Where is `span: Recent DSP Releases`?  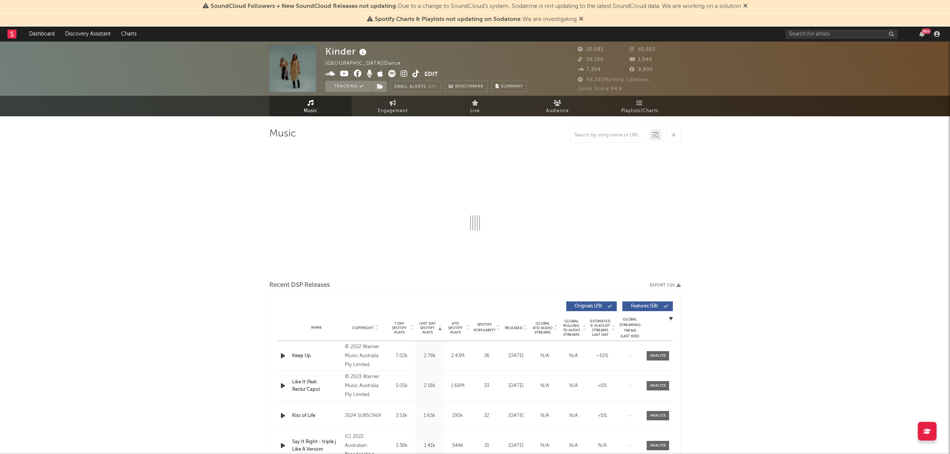
span: Recent DSP Releases is located at coordinates (300, 285).